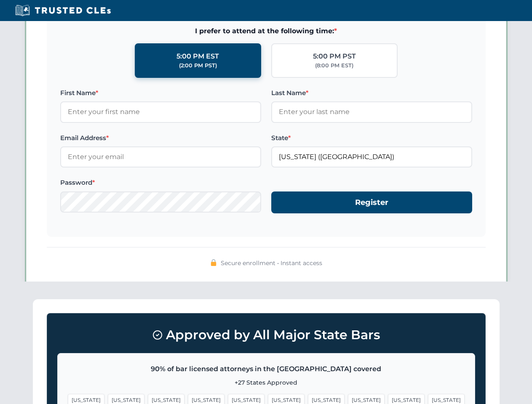 This screenshot has width=532, height=404. I want to click on label: State, so click(371, 138).